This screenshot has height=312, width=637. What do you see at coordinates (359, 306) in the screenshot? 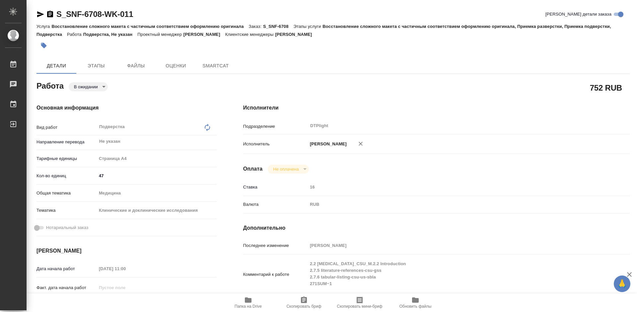
I see `span: Скопировать мини-бриф` at bounding box center [359, 306].